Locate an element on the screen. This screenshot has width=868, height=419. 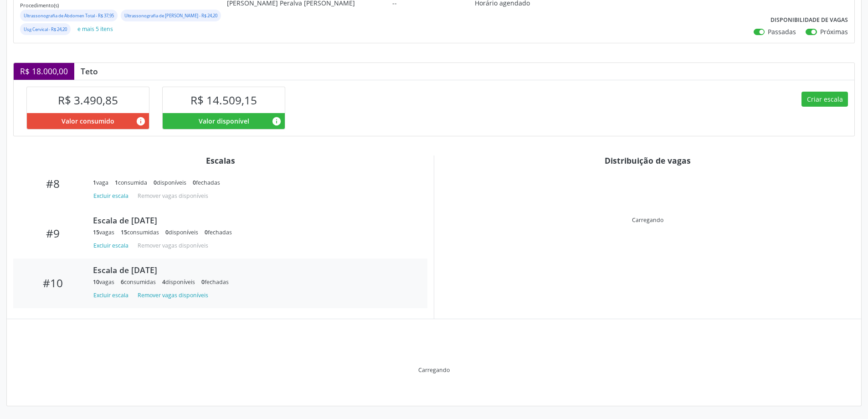
div: Teto is located at coordinates (90, 71).